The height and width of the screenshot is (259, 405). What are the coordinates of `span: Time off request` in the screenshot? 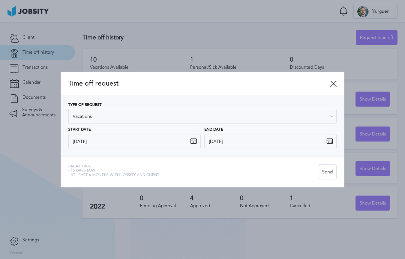 It's located at (199, 83).